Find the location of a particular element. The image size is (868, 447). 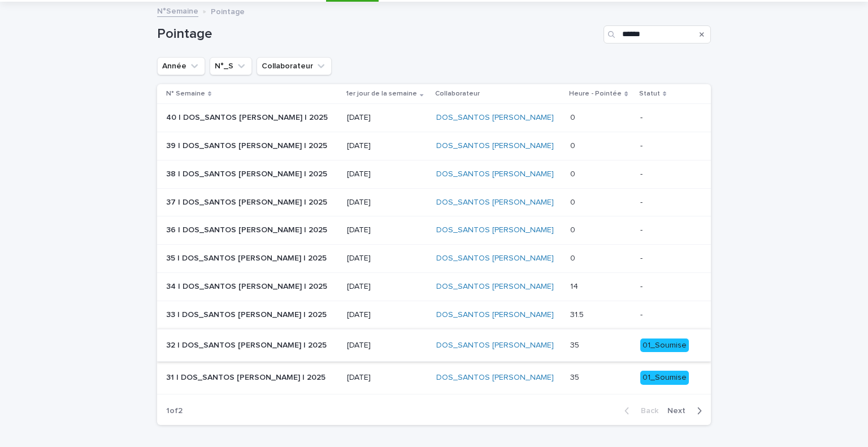

p: Pointage is located at coordinates (228, 11).